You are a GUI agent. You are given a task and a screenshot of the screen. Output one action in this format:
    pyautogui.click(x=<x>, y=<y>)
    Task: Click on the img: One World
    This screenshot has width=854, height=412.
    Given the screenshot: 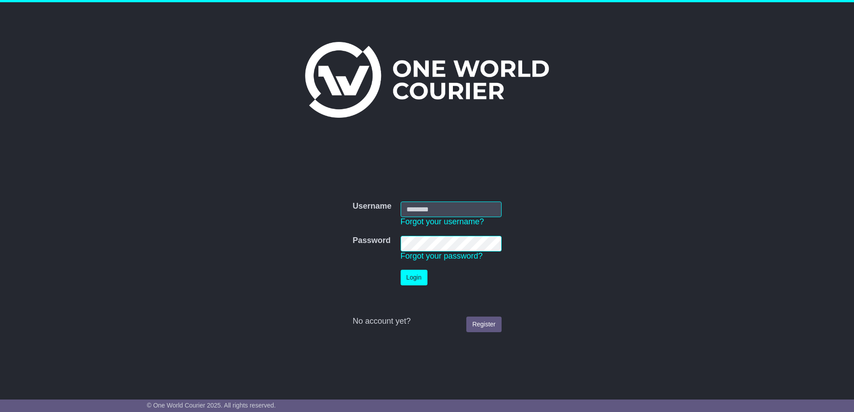 What is the action you would take?
    pyautogui.click(x=427, y=80)
    